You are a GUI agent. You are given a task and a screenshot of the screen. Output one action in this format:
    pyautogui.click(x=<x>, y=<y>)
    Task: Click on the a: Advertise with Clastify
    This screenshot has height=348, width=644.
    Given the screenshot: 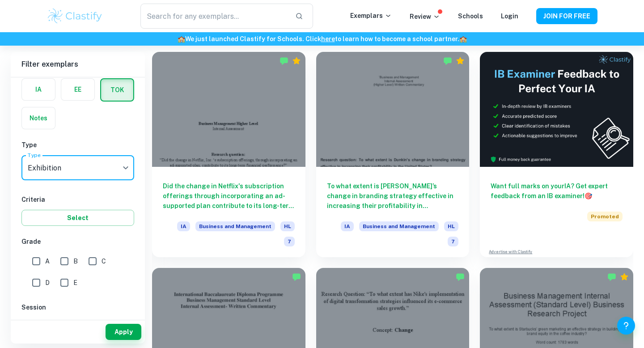 What is the action you would take?
    pyautogui.click(x=510, y=252)
    